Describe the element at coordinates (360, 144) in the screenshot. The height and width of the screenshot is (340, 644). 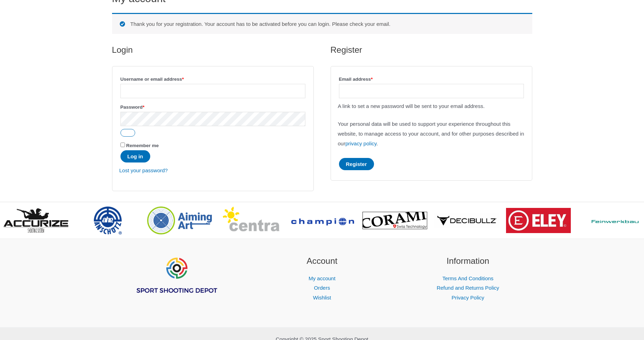
I see `a: privacy policy` at that location.